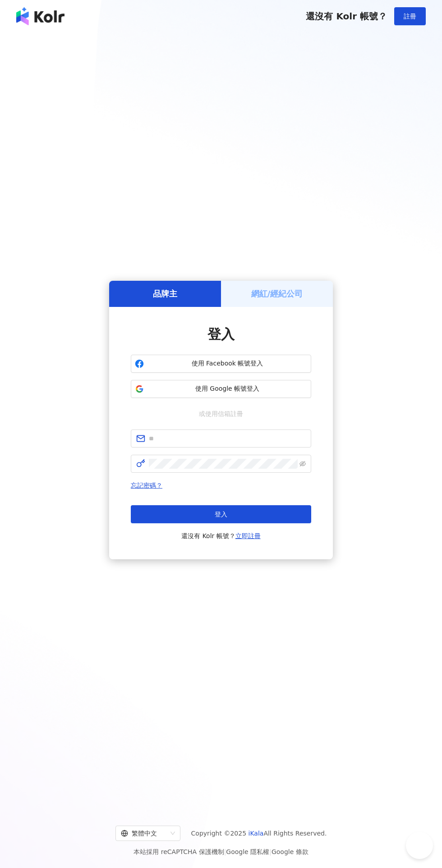  Describe the element at coordinates (146, 485) in the screenshot. I see `a: 忘記密碼？` at that location.